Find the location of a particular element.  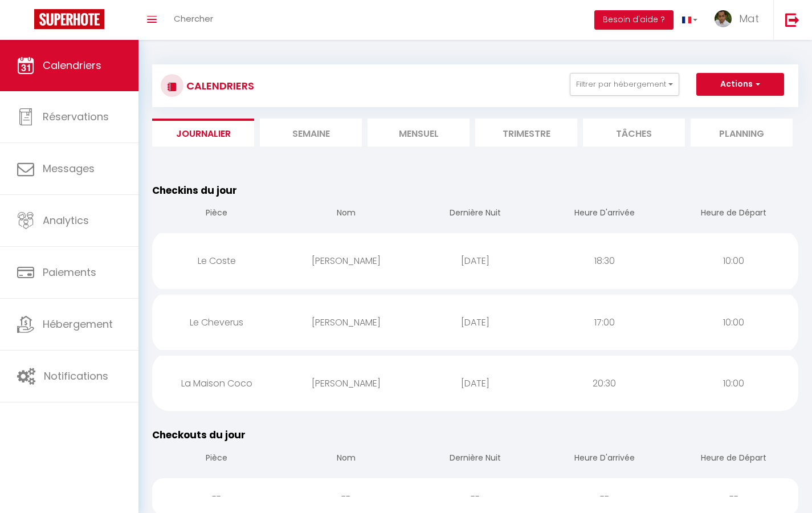

span: Calendriers is located at coordinates (72, 65).